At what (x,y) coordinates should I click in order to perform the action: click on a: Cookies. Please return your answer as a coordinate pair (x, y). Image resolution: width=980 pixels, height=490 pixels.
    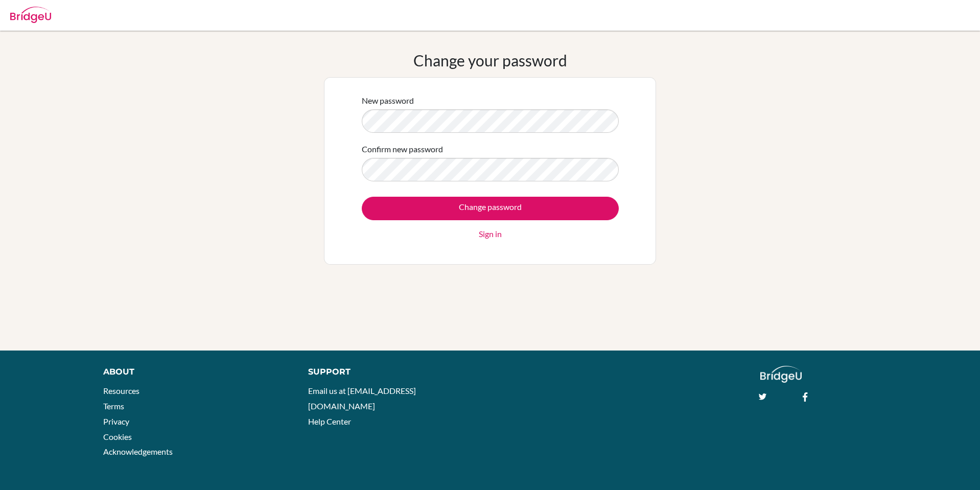
    Looking at the image, I should click on (118, 436).